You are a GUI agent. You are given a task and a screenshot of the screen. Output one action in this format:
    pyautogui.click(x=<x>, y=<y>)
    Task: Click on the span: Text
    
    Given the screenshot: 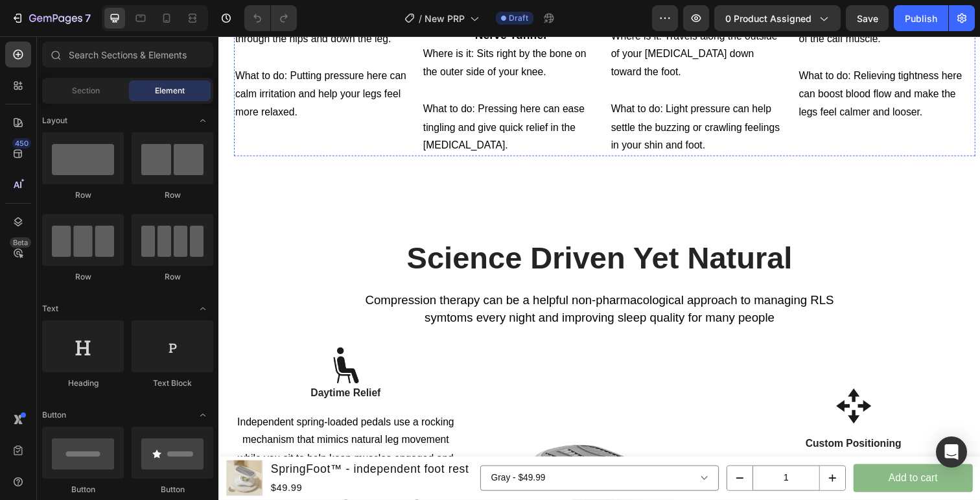 What is the action you would take?
    pyautogui.click(x=50, y=309)
    